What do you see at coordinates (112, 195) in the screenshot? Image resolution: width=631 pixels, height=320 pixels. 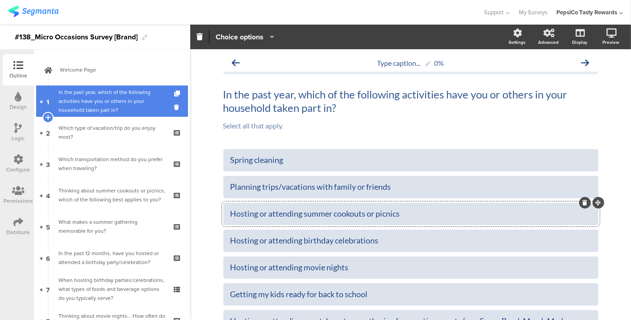 I see `div: Thinking about summer cookouts or picnics, which of the following best applies to you?` at bounding box center [112, 195].